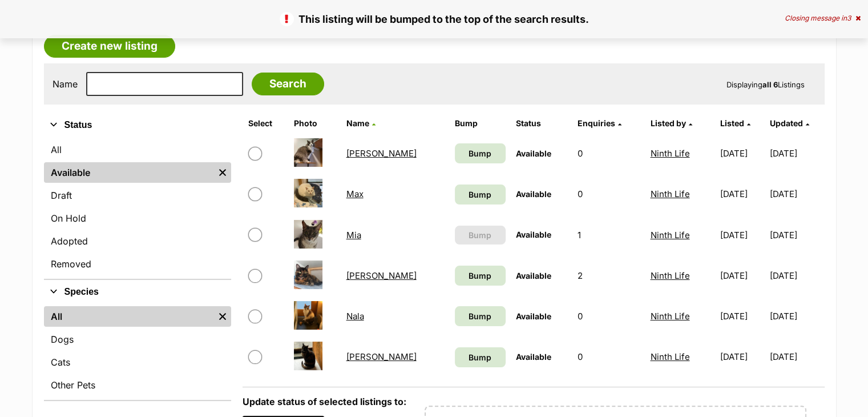 The height and width of the screenshot is (417, 868). I want to click on a: Dogs, so click(137, 339).